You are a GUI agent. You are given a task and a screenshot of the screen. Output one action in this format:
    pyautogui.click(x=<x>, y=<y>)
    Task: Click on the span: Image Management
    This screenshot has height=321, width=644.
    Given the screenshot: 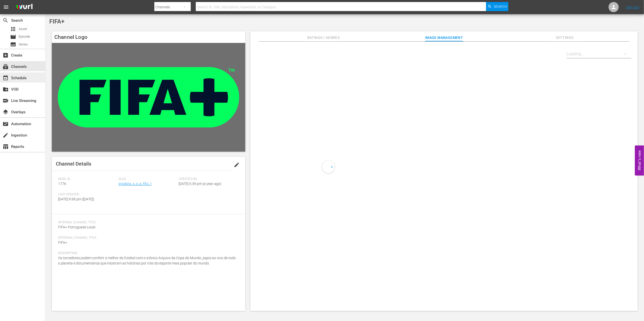 What is the action you would take?
    pyautogui.click(x=444, y=38)
    